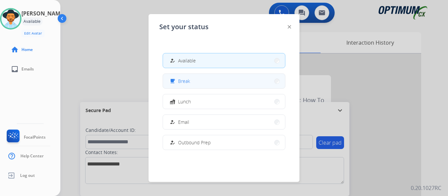 The width and height of the screenshot is (448, 196). Describe the element at coordinates (187, 60) in the screenshot. I see `span: Available` at that location.